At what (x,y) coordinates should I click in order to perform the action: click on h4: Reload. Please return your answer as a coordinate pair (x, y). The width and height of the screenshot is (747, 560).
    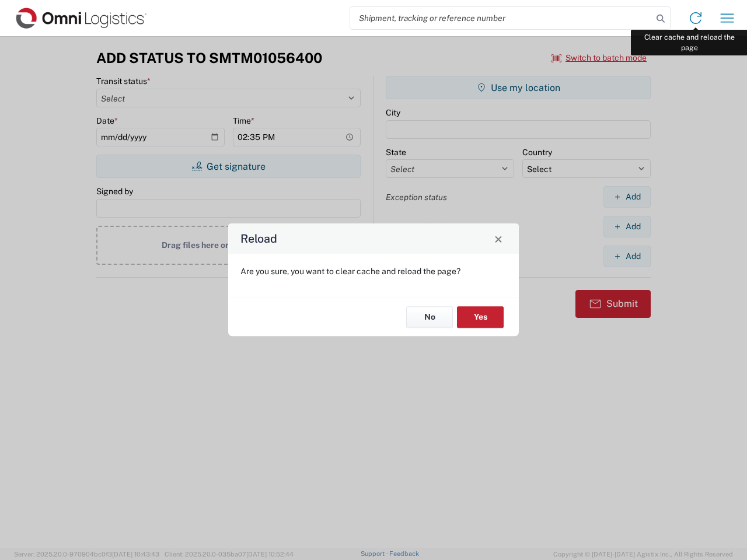
    Looking at the image, I should click on (258, 239).